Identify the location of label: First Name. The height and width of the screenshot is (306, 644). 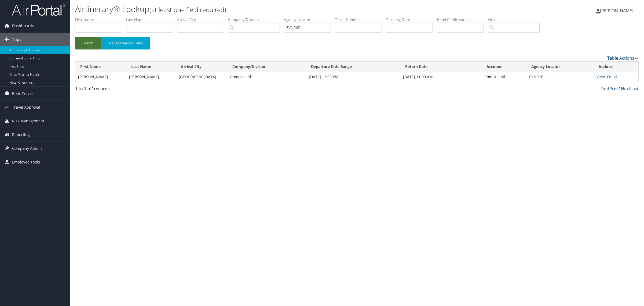
(101, 20).